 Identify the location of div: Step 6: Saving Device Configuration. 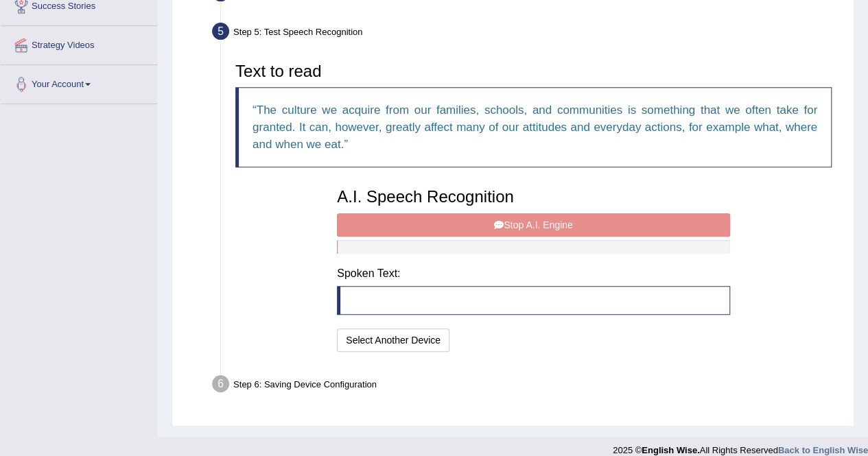
(526, 387).